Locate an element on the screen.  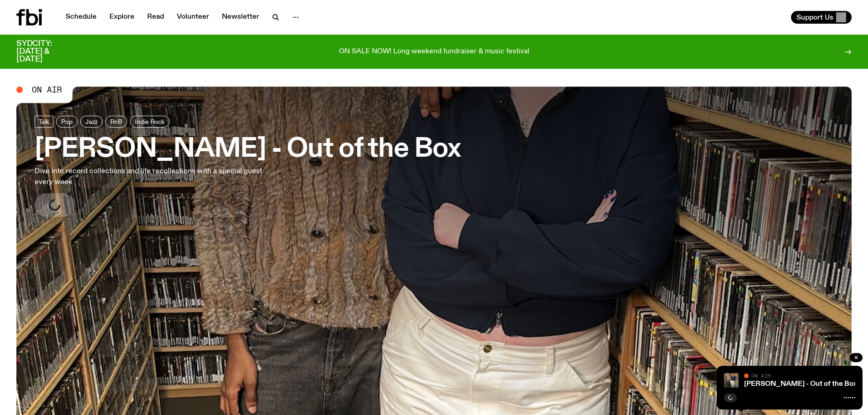
span: Support Us is located at coordinates (815, 18).